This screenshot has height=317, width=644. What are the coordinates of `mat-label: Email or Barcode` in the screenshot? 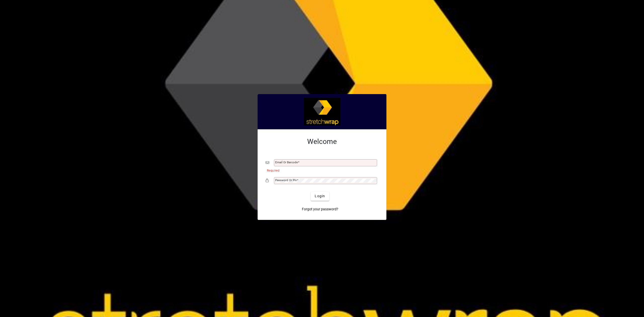 It's located at (287, 162).